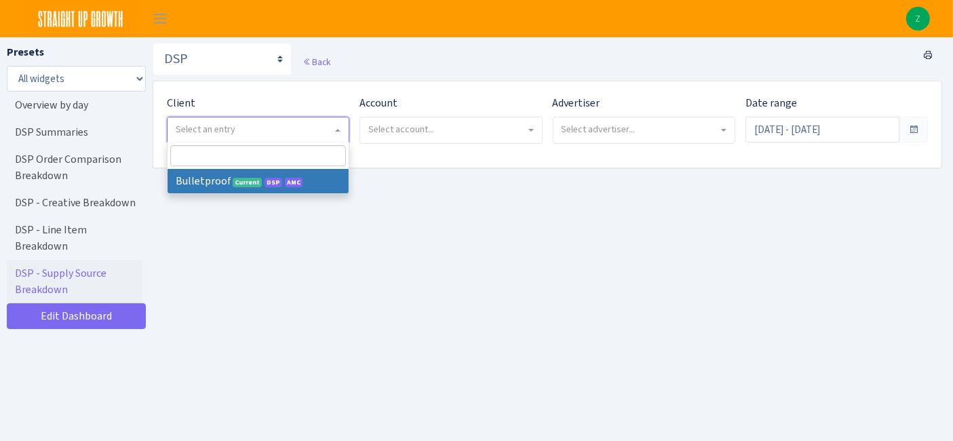 This screenshot has height=441, width=953. Describe the element at coordinates (401, 129) in the screenshot. I see `span: Select account...` at that location.